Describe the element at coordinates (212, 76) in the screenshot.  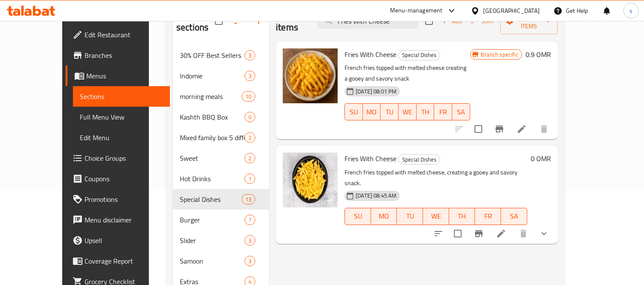
I see `span: Indomie` at that location.